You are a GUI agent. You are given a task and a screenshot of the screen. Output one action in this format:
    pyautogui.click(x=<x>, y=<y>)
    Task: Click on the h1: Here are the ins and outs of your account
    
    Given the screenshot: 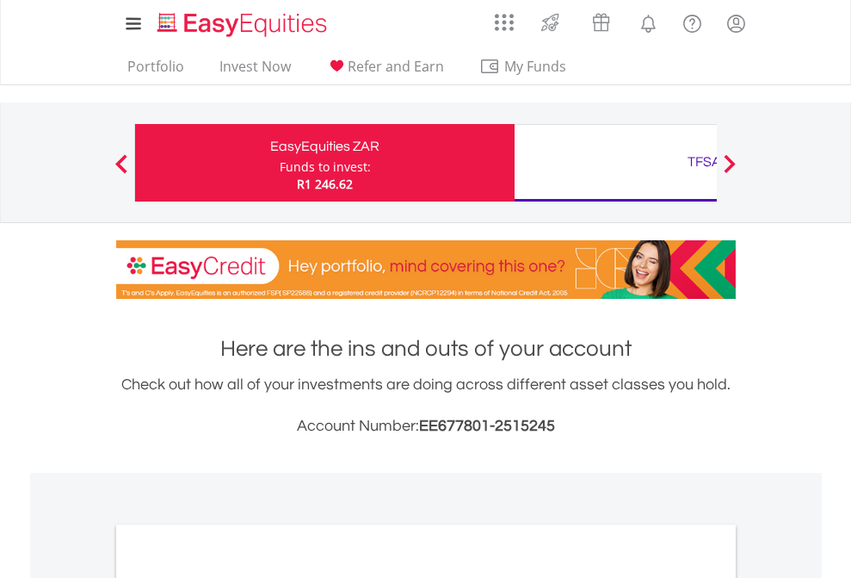 What is the action you would take?
    pyautogui.click(x=426, y=349)
    